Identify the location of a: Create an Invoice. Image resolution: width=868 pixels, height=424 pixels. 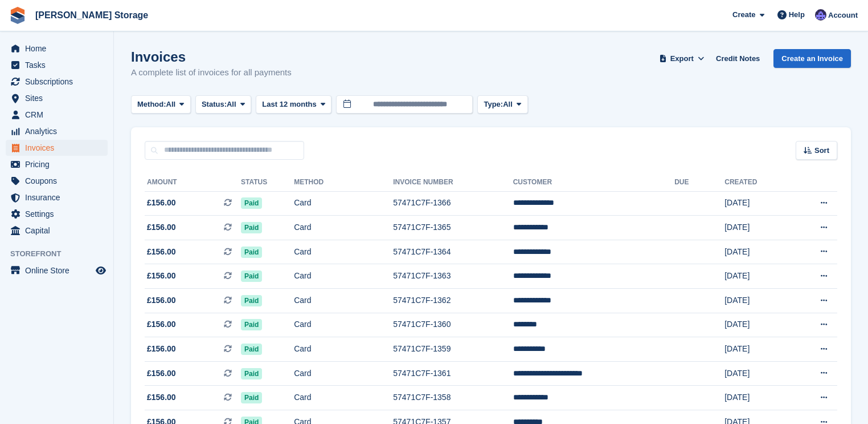
(812, 58).